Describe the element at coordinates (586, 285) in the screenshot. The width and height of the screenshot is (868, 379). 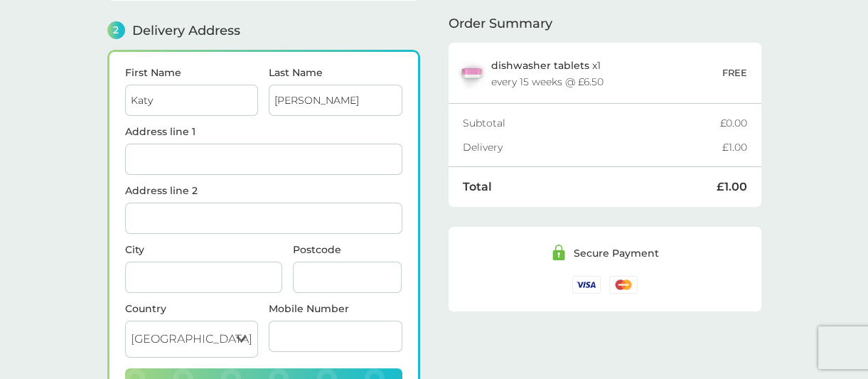
I see `img: /assets/icons/cards/visa.svg` at that location.